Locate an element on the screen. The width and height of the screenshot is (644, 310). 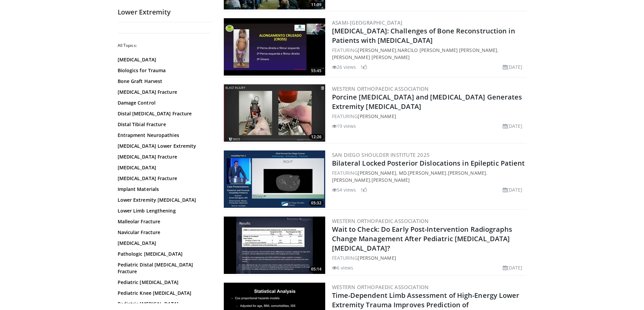
a: Implant Materials is located at coordinates (164, 189).